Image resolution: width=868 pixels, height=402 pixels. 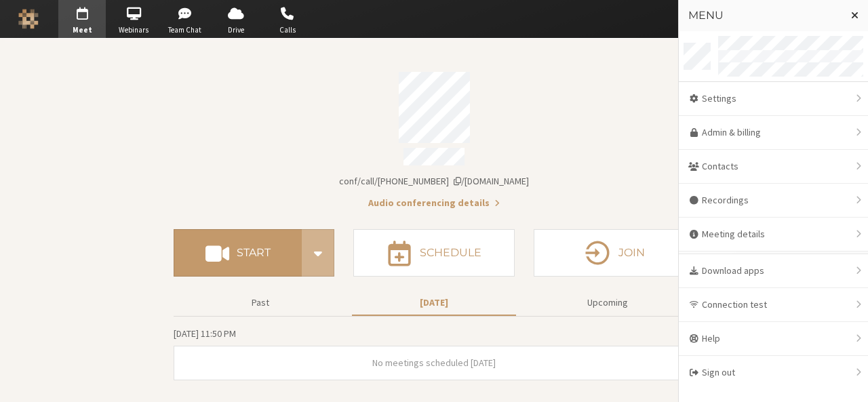 What do you see at coordinates (237, 253) in the screenshot?
I see `button: Start` at bounding box center [237, 253].